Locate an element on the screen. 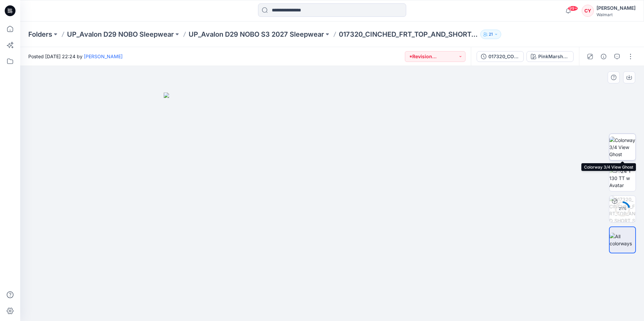  img: 017320_CINCHED_FRT_TOP_AND_SHORT_SLEEP_SET PinkMarshmallow is located at coordinates (622, 209).